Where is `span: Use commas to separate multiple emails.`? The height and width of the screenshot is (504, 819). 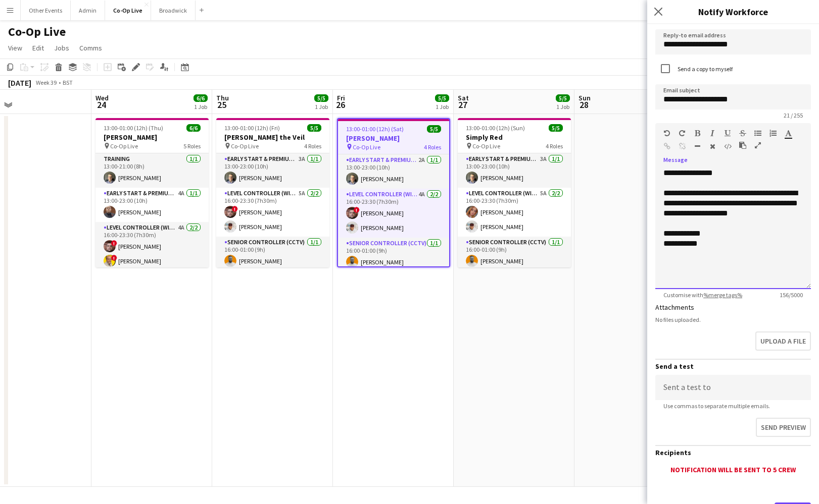 span: Use commas to separate multiple emails. is located at coordinates (716, 406).